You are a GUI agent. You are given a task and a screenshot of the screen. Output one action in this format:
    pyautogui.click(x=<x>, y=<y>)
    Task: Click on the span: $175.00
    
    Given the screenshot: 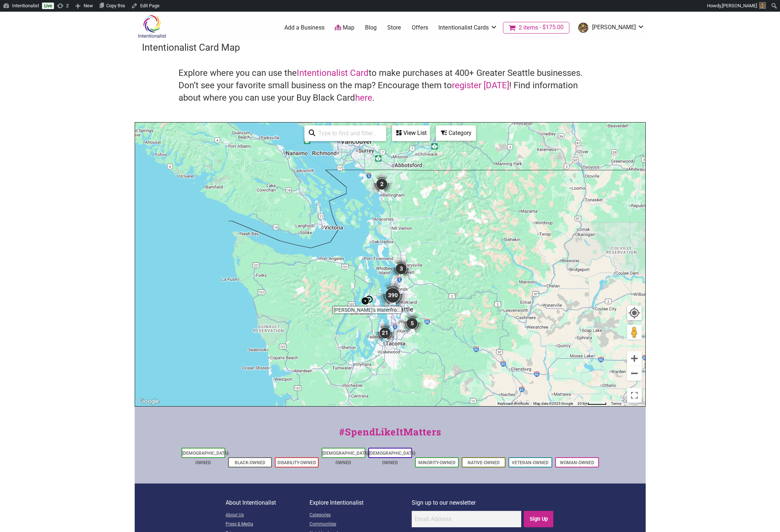 What is the action you would take?
    pyautogui.click(x=550, y=27)
    